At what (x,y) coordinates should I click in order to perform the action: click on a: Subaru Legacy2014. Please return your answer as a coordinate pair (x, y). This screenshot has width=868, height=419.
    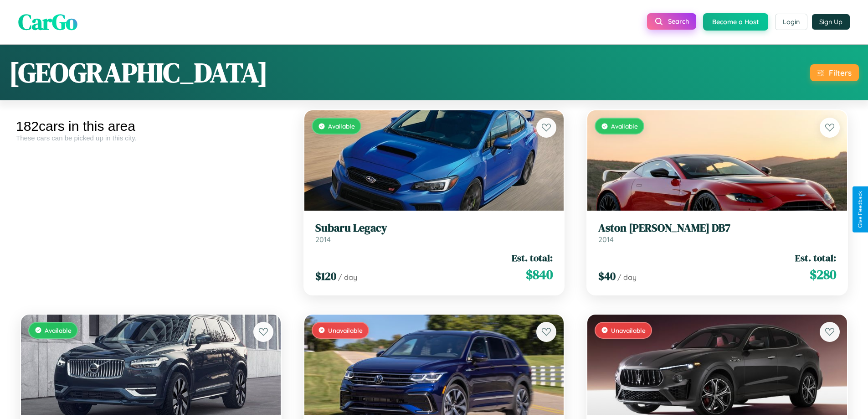
    Looking at the image, I should click on (434, 232).